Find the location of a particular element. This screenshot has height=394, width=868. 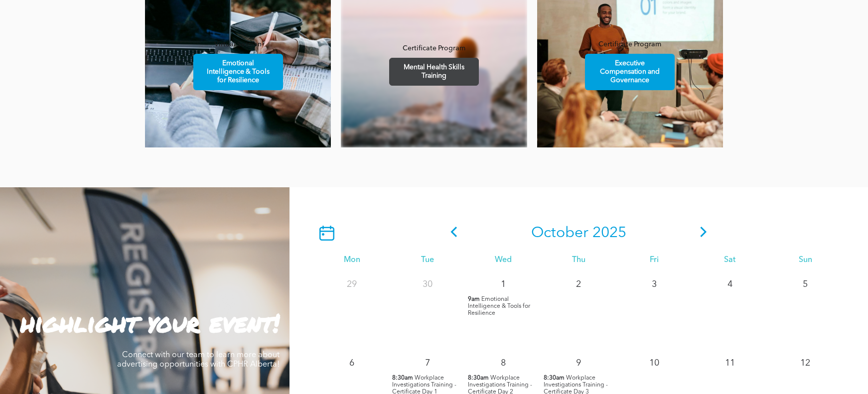

p: 2 is located at coordinates (578, 285).